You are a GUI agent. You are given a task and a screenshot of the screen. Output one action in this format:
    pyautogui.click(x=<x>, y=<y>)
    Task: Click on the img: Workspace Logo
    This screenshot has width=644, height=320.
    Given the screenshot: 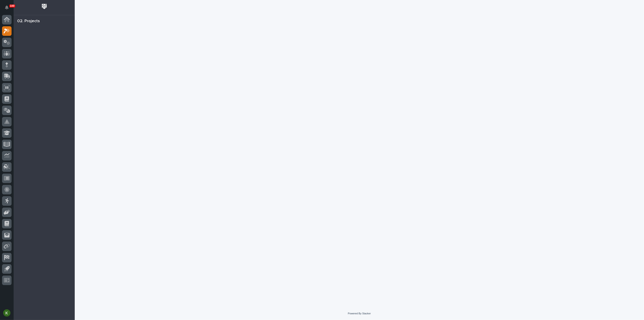 What is the action you would take?
    pyautogui.click(x=44, y=6)
    